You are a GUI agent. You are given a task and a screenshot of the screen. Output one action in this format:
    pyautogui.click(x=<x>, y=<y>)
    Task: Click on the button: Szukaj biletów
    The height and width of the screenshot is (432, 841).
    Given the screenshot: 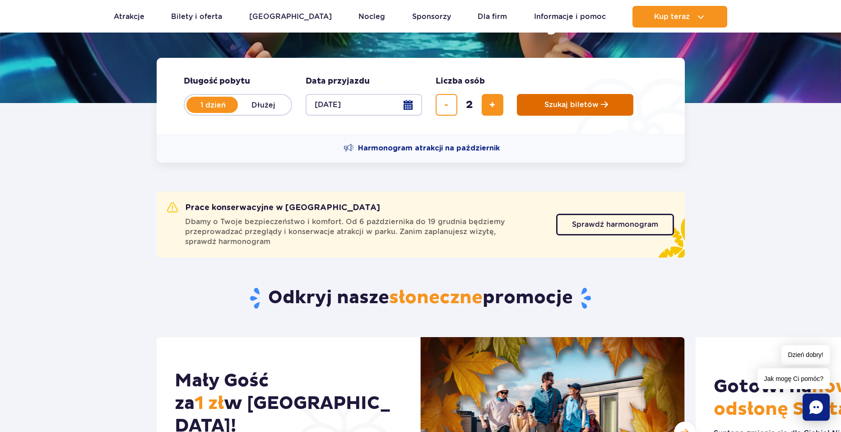 What is the action you would take?
    pyautogui.click(x=575, y=105)
    